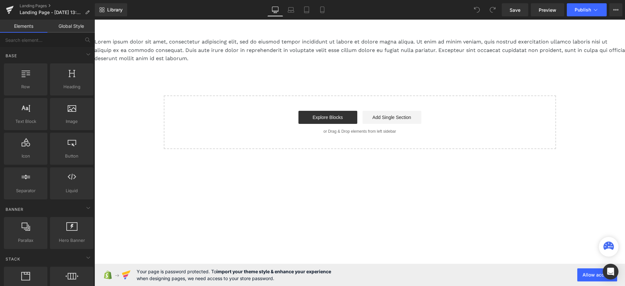 The width and height of the screenshot is (625, 286). What do you see at coordinates (597, 275) in the screenshot?
I see `button: Allow access` at bounding box center [597, 275].